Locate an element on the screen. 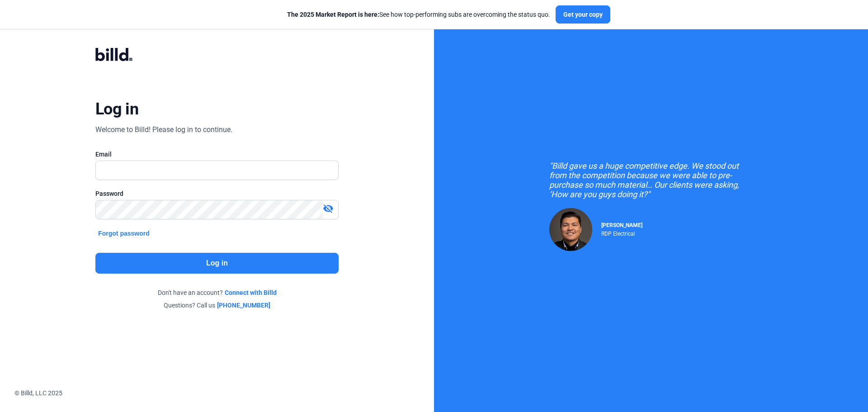 The height and width of the screenshot is (412, 868). button: Forgot password is located at coordinates (124, 233).